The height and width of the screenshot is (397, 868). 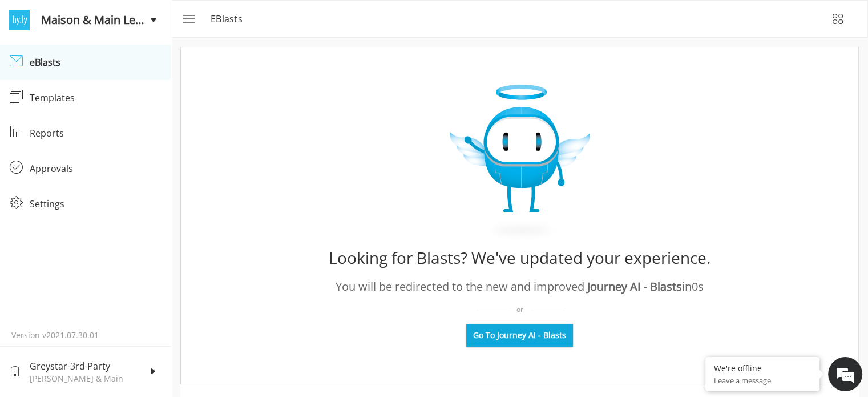 What do you see at coordinates (201, 20) in the screenshot?
I see `div: Minimize live chat window` at bounding box center [201, 20].